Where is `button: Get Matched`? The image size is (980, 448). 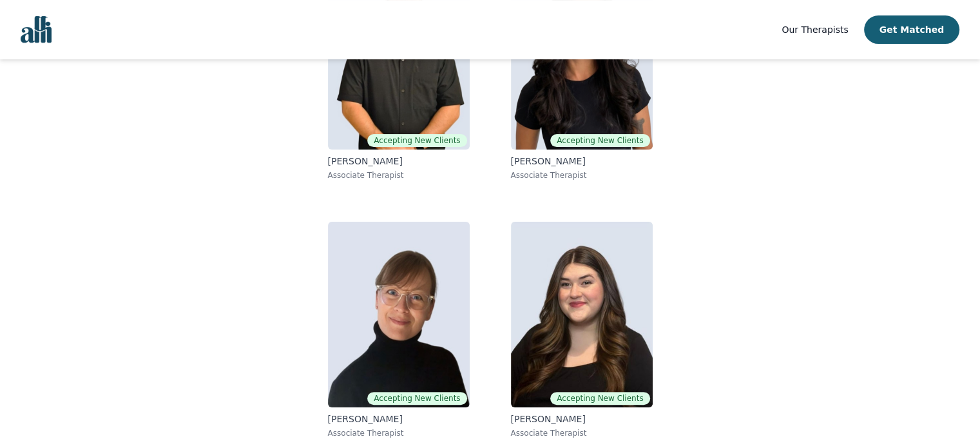
button: Get Matched is located at coordinates (911, 30).